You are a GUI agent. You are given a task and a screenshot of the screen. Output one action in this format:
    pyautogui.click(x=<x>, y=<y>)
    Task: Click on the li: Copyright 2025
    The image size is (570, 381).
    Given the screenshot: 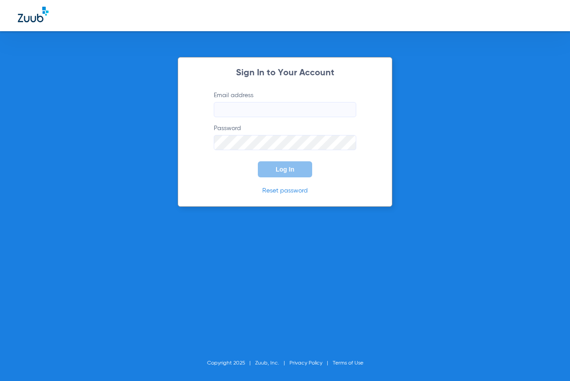 What is the action you would take?
    pyautogui.click(x=231, y=363)
    